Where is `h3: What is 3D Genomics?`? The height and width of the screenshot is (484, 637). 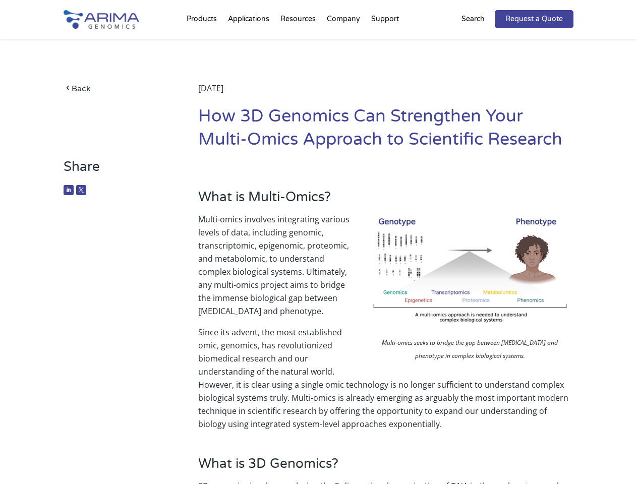
h3: What is 3D Genomics? is located at coordinates (386, 468).